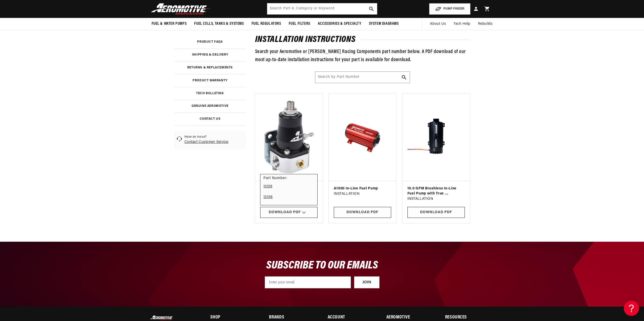 The width and height of the screenshot is (644, 321). What do you see at coordinates (206, 137) in the screenshot?
I see `span: Have an issue?` at bounding box center [206, 137].